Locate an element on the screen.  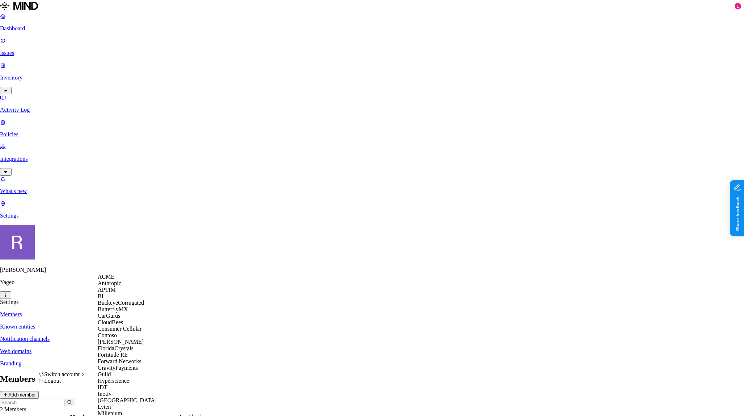
span: Contoso is located at coordinates (107, 335).